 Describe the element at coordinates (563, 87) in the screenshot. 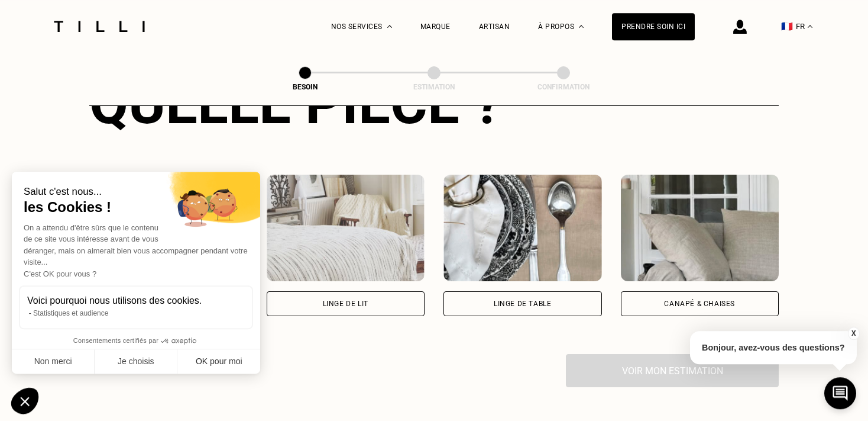

I see `div: Confirmation` at that location.